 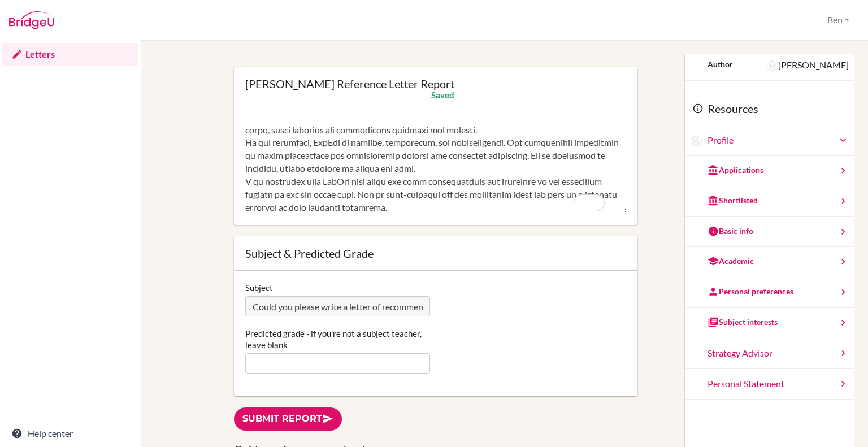 What do you see at coordinates (70, 54) in the screenshot?
I see `a: Letters` at bounding box center [70, 54].